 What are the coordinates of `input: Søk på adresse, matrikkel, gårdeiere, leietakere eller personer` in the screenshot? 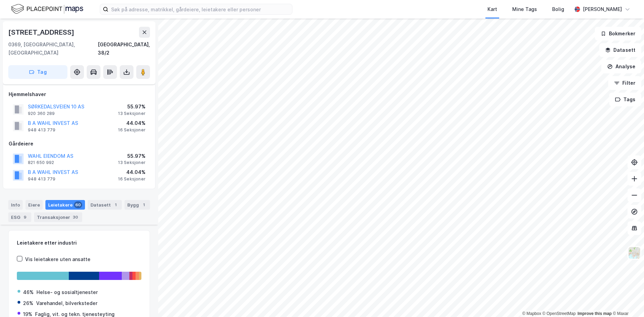 It's located at (200, 9).